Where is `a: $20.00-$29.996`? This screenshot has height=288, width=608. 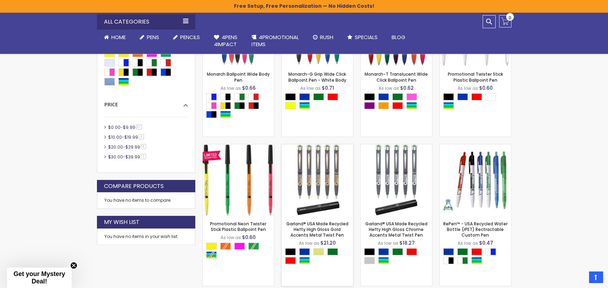 a: $20.00-$29.996 is located at coordinates (128, 147).